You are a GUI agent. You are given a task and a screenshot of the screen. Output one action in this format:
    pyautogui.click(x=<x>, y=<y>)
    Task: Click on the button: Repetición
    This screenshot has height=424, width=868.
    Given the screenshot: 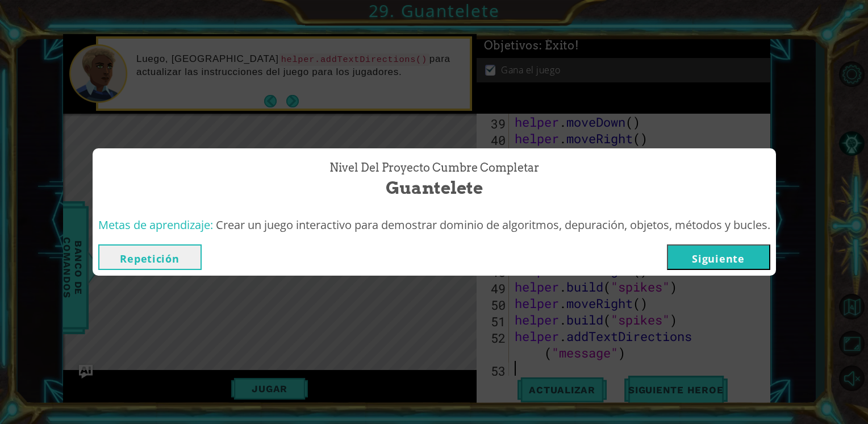 What is the action you would take?
    pyautogui.click(x=150, y=257)
    